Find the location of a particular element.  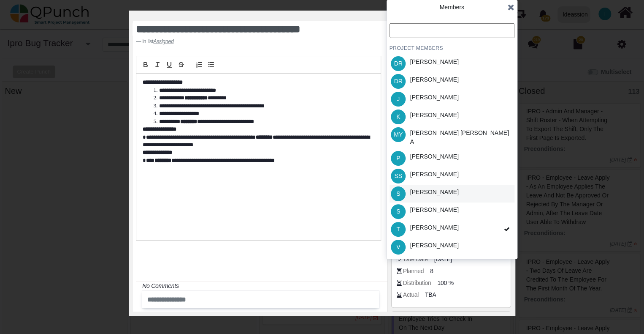

span: K is located at coordinates (398, 117).